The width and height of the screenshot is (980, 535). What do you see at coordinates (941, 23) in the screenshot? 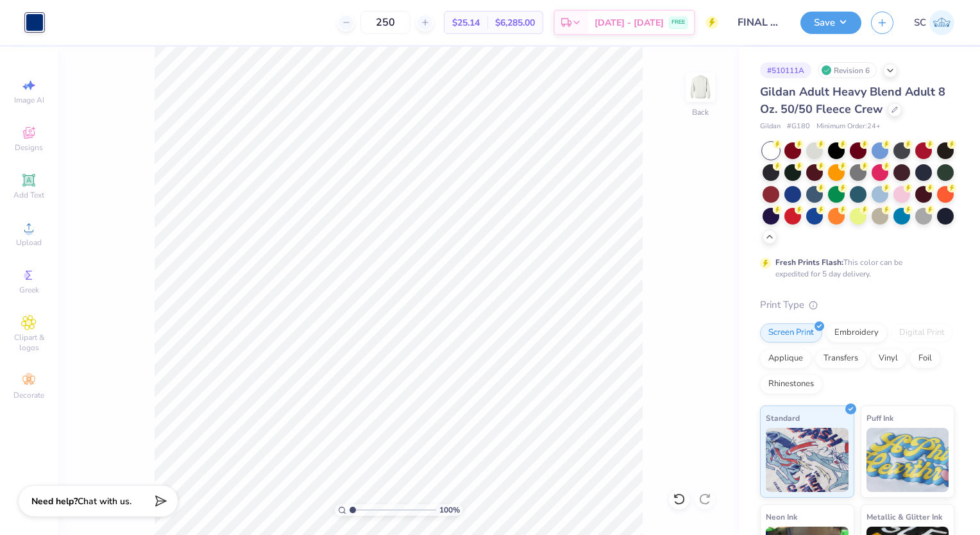
I see `img: Sadie Case` at bounding box center [941, 23].